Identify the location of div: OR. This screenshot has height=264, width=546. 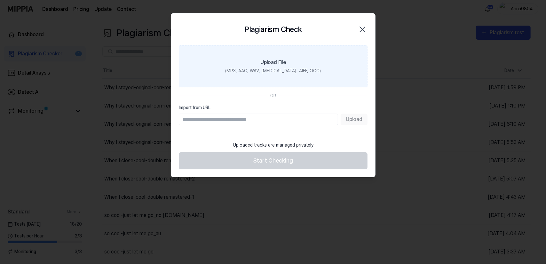
(273, 96).